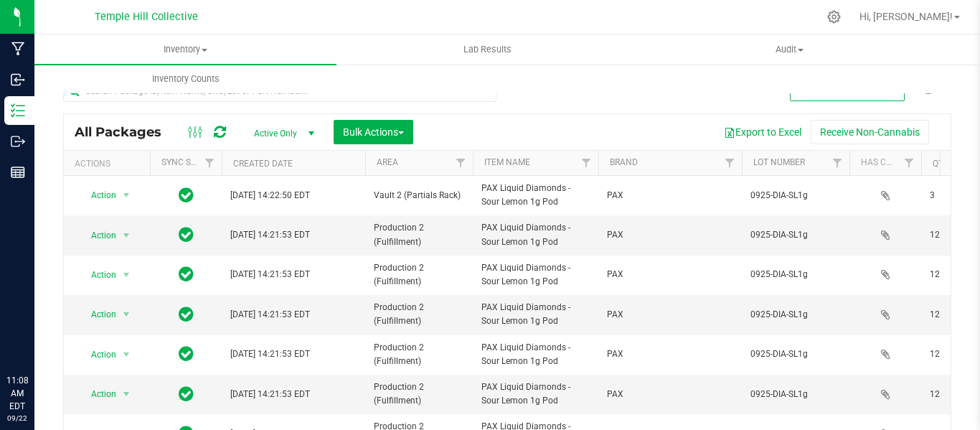 This screenshot has height=430, width=980. What do you see at coordinates (146, 17) in the screenshot?
I see `span: Temple Hill Collective` at bounding box center [146, 17].